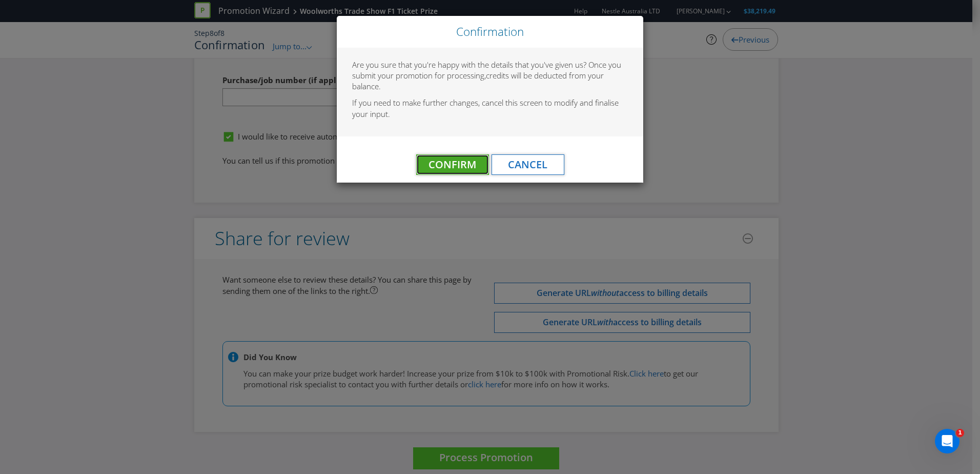 This screenshot has height=474, width=980. What do you see at coordinates (490, 108) in the screenshot?
I see `p: If you need to make further changes, cancel this screen to modify and finalise your input.` at bounding box center [490, 108].